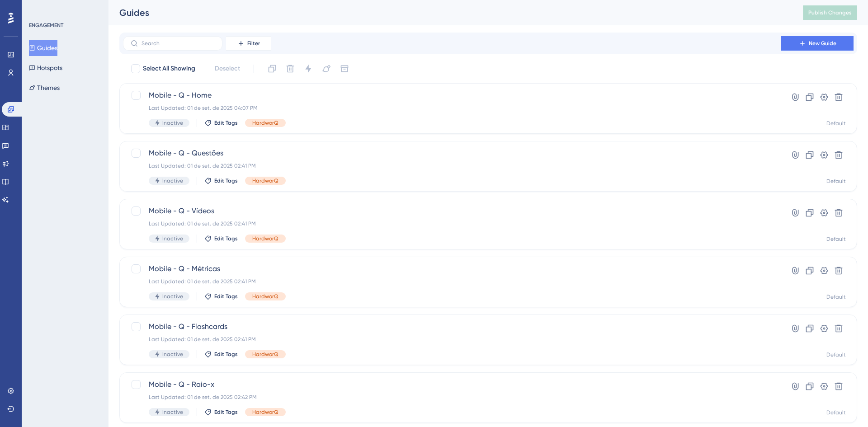  Describe the element at coordinates (452, 397) in the screenshot. I see `div: Last Updated: 01 de set. de 2025 02:42 PM` at that location.